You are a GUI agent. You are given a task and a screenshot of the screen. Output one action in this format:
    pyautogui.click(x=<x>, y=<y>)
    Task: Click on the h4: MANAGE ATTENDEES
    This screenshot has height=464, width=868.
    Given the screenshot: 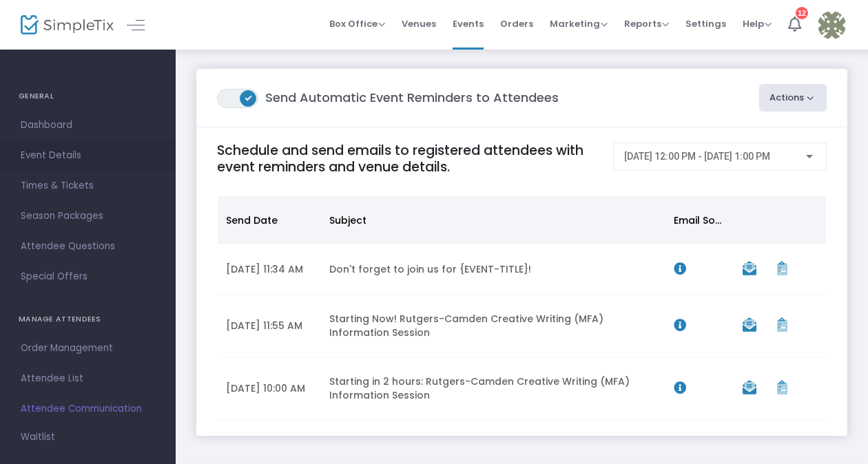 What is the action you would take?
    pyautogui.click(x=88, y=319)
    